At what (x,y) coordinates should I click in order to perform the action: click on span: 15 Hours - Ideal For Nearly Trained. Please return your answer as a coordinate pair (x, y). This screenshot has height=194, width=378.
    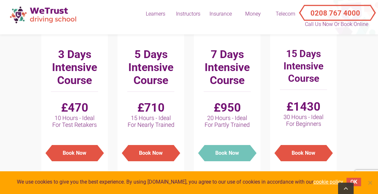
    Looking at the image, I should click on (151, 121).